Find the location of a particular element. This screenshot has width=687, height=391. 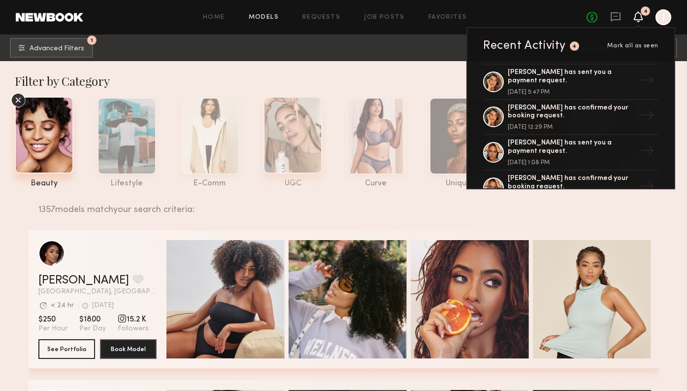

span: 1 is located at coordinates (92, 40).